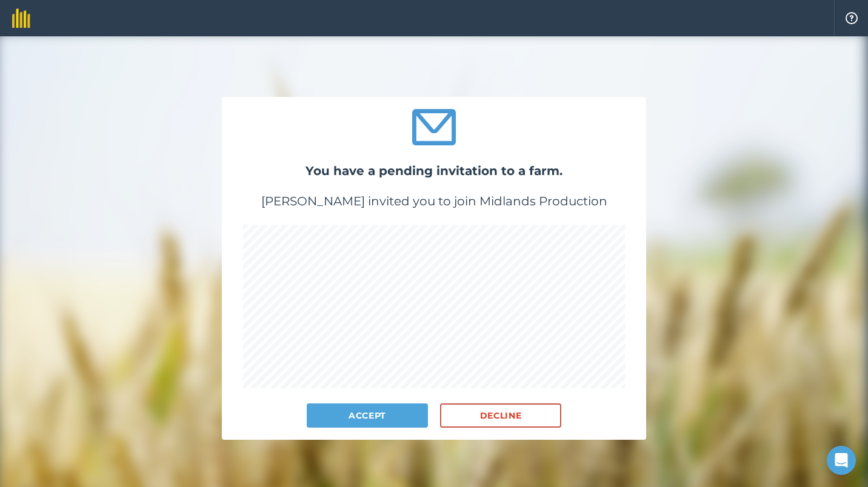  What do you see at coordinates (367, 416) in the screenshot?
I see `button: Accept` at bounding box center [367, 416].